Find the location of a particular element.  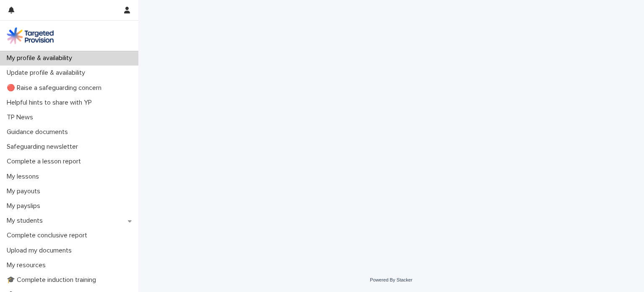

p: My payslips is located at coordinates (25, 206).